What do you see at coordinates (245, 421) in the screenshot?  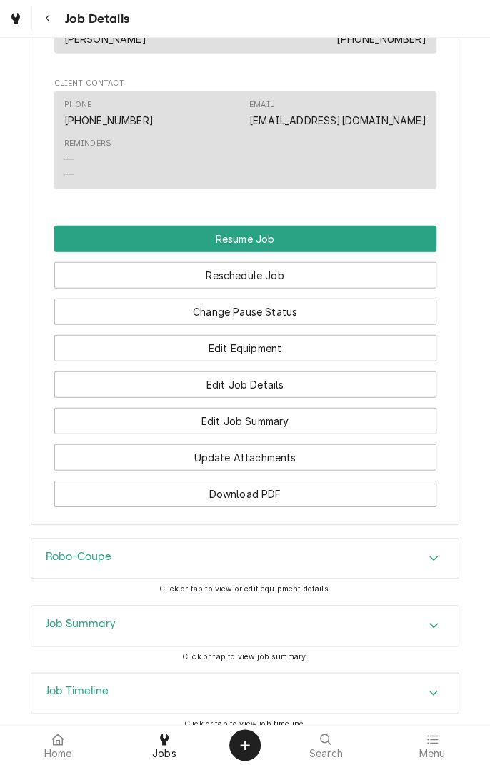 I see `button: Edit Job Summary` at bounding box center [245, 421].